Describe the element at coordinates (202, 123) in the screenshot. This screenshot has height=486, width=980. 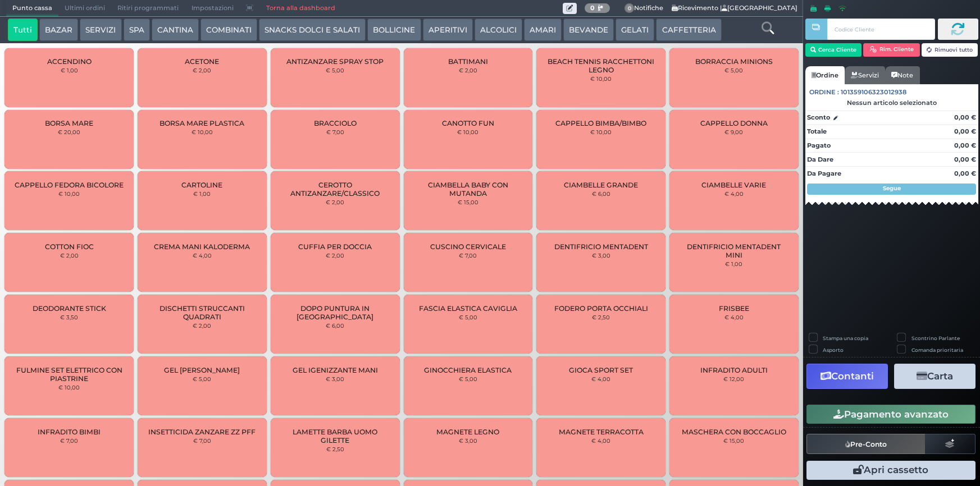
I see `span: BORSA MARE PLASTICA` at that location.